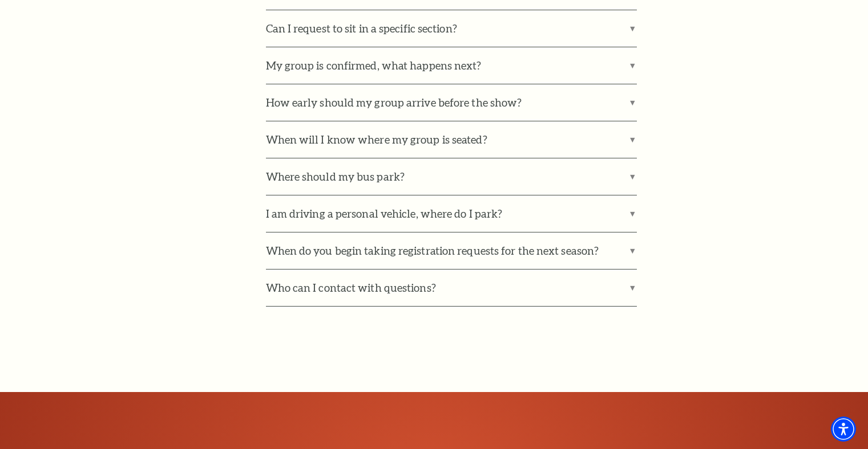 This screenshot has height=449, width=868. Describe the element at coordinates (451, 28) in the screenshot. I see `label: Can I request to sit in a specific section?` at that location.